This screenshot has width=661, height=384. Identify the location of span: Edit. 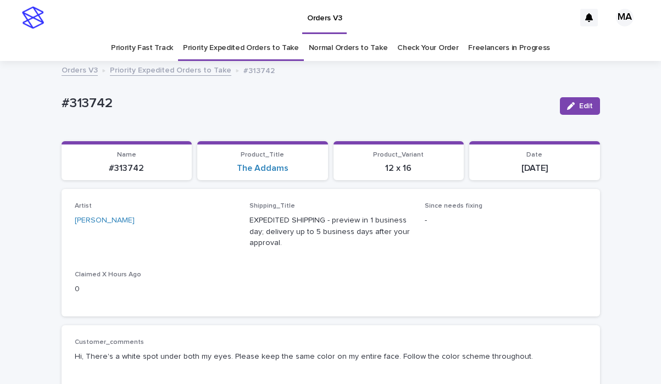
(586, 106).